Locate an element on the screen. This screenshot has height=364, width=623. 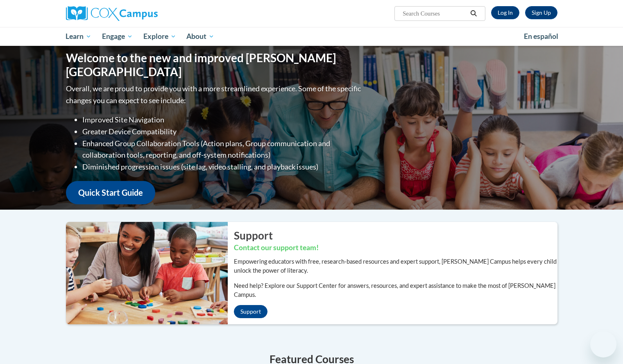
span: En español is located at coordinates (541, 36).